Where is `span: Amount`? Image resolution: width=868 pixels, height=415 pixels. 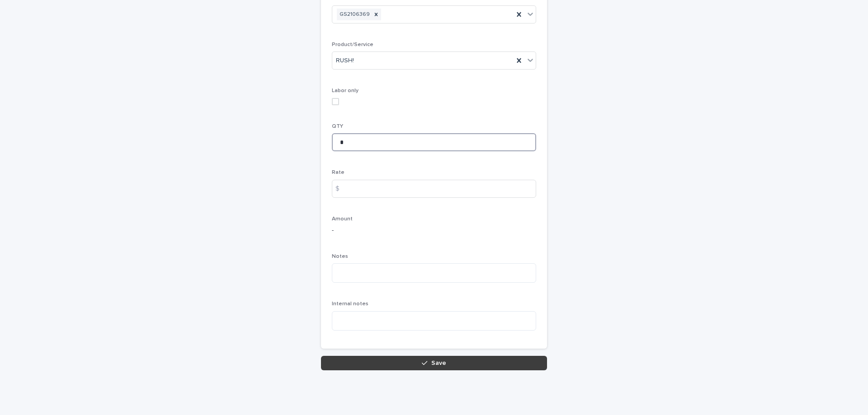 span: Amount is located at coordinates (342, 219).